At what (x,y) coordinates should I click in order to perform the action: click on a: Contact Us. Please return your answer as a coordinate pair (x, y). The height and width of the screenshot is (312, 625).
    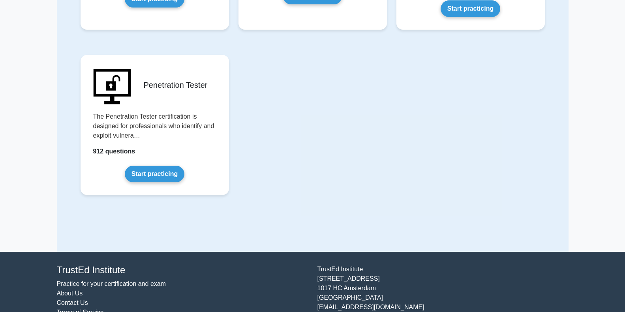
    Looking at the image, I should click on (72, 302).